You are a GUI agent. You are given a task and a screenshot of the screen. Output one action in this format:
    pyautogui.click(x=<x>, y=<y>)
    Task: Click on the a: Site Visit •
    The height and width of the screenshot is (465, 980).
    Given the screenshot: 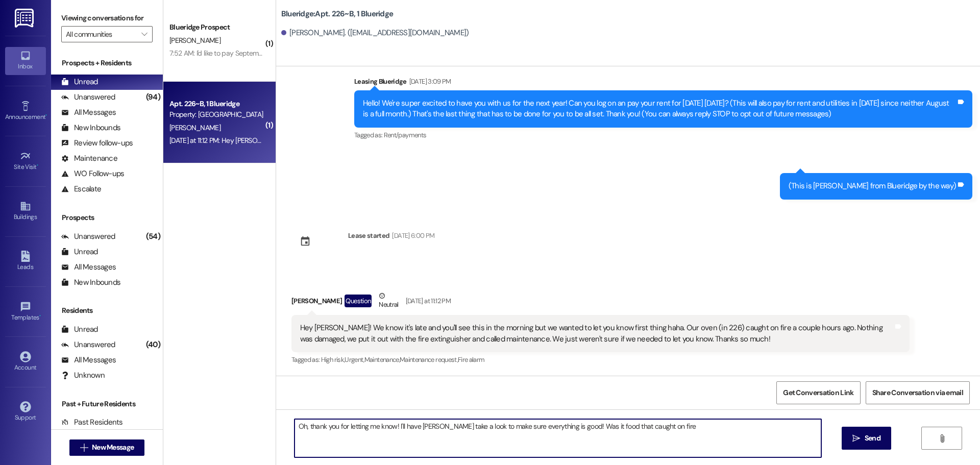 What is the action you would take?
    pyautogui.click(x=25, y=161)
    